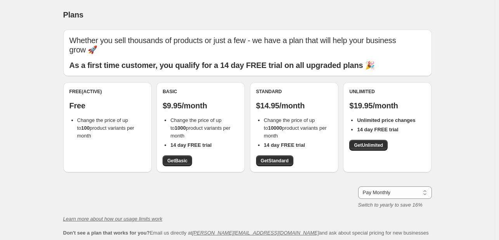 The height and width of the screenshot is (240, 499). Describe the element at coordinates (388, 92) in the screenshot. I see `div: Unlimited` at that location.